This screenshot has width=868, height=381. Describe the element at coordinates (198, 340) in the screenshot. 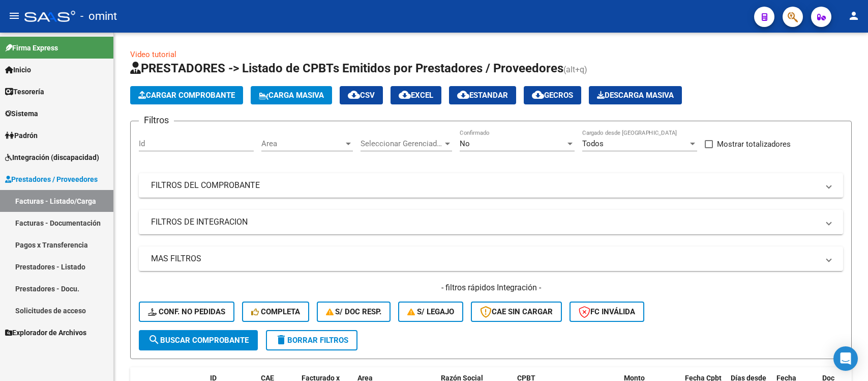

I see `button: Buscar Comprobante` at that location.